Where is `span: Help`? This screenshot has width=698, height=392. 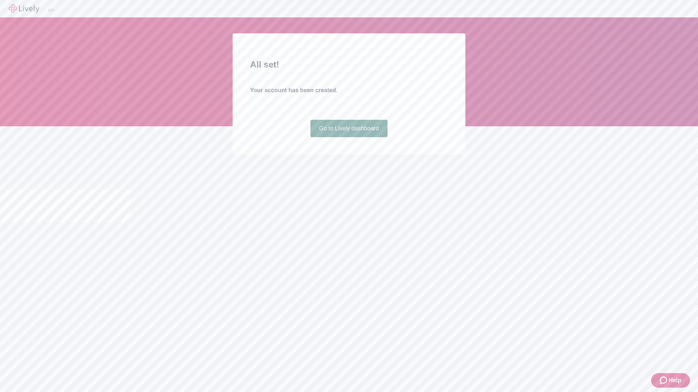 span: Help is located at coordinates (674, 381).